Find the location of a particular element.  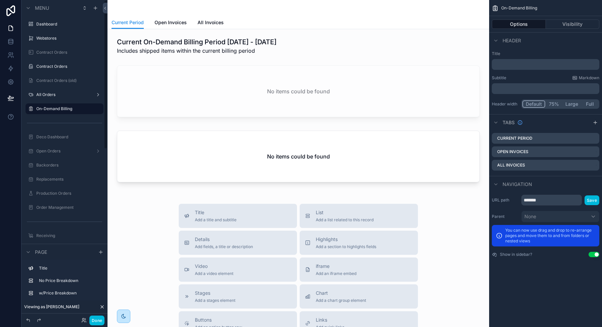

a: Production Orders is located at coordinates (68, 194).